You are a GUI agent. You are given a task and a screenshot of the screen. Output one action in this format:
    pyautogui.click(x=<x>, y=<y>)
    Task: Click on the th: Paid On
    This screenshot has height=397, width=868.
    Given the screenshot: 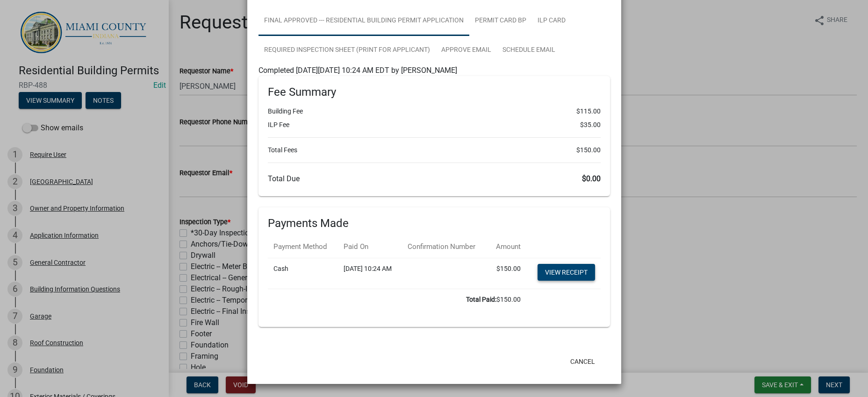 What is the action you would take?
    pyautogui.click(x=370, y=247)
    